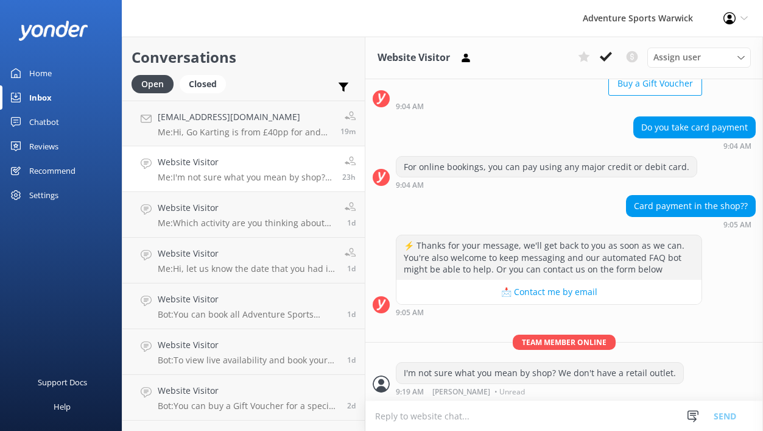 The width and height of the screenshot is (763, 431). I want to click on span: Assign user, so click(678, 57).